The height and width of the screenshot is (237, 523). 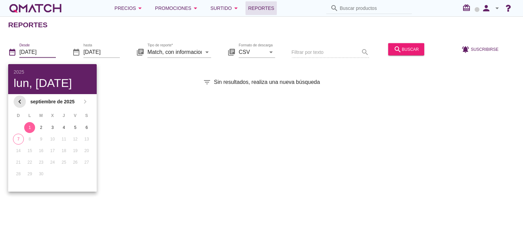 I want to click on button: Promociones, so click(x=177, y=8).